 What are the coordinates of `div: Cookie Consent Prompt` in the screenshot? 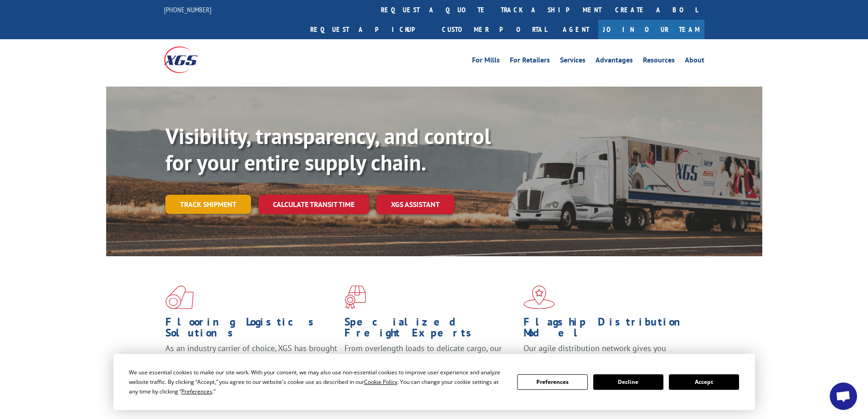 It's located at (434, 381).